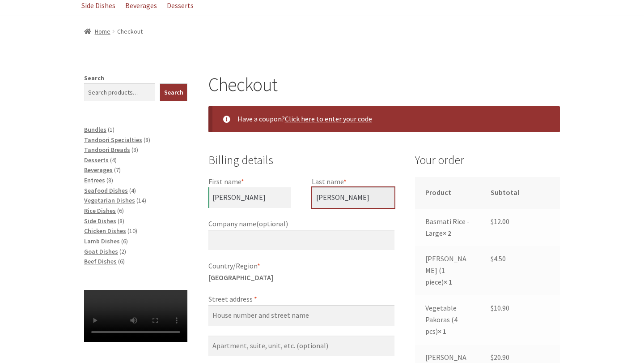 Image resolution: width=644 pixels, height=363 pixels. I want to click on span: 2, so click(123, 251).